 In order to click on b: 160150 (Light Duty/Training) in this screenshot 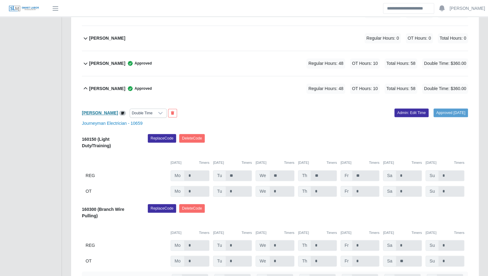, I will do `click(96, 142)`.